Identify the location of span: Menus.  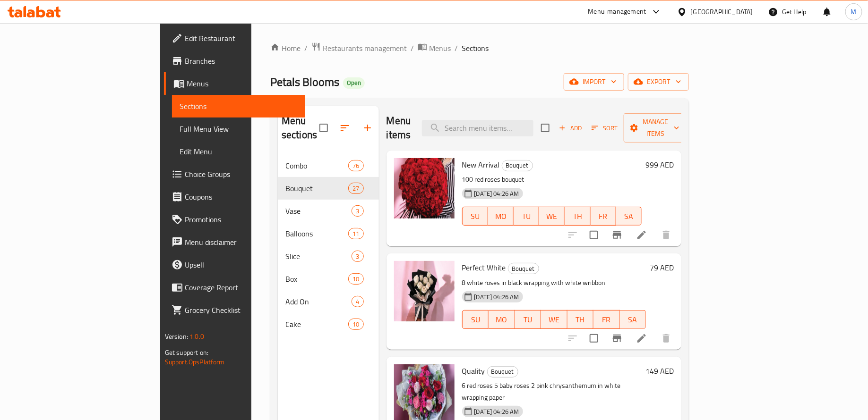
(242, 84).